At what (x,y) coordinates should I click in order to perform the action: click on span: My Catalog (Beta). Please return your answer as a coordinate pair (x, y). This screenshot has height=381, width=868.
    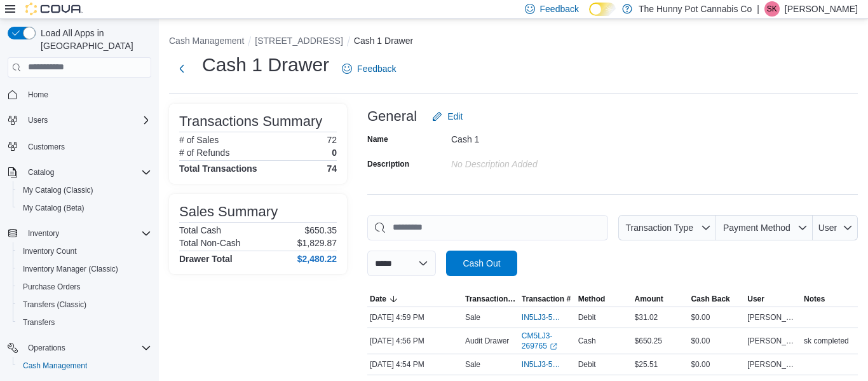
    Looking at the image, I should click on (54, 208).